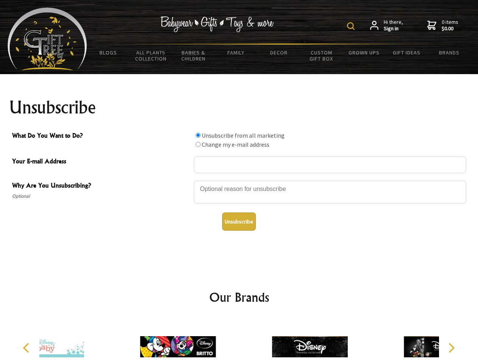 This screenshot has height=363, width=478. Describe the element at coordinates (386, 25) in the screenshot. I see `a: Hi there,Sign in` at that location.